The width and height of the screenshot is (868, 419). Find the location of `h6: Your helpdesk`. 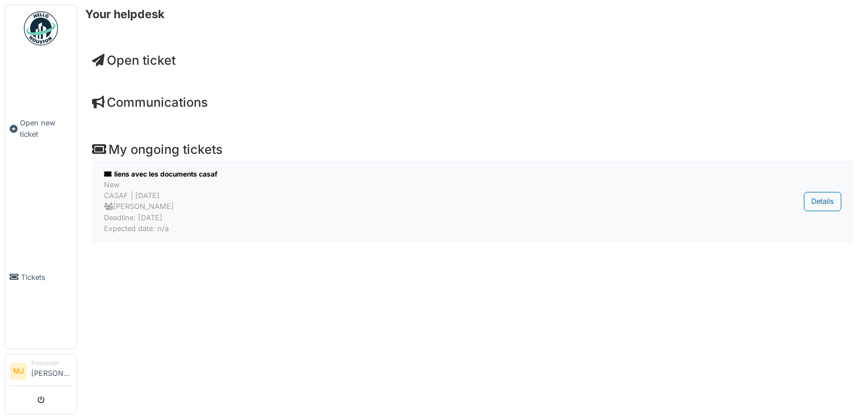

h6: Your helpdesk is located at coordinates (125, 14).